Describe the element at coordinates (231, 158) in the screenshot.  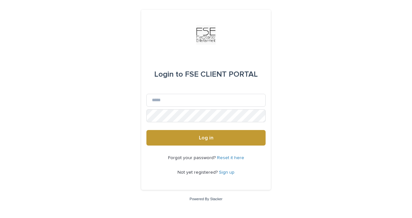
I see `a: Reset it here` at that location.